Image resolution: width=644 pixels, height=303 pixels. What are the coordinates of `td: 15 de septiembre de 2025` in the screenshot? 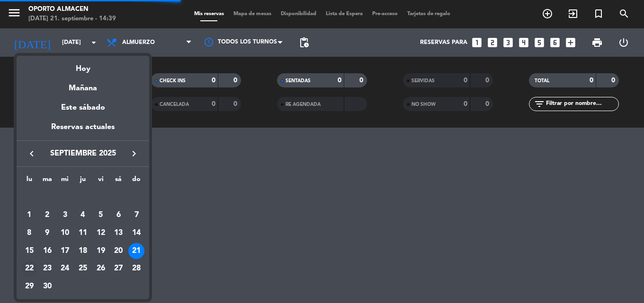 It's located at (29, 252).